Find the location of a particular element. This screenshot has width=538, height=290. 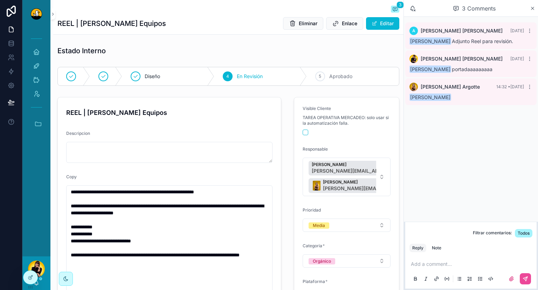

span: Visible Cliente is located at coordinates (317, 108).